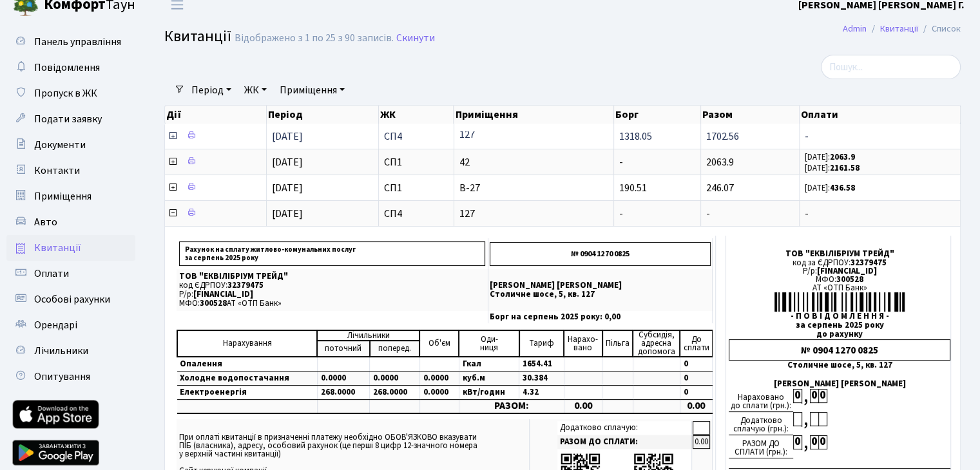  I want to click on a: Панель управління, so click(71, 42).